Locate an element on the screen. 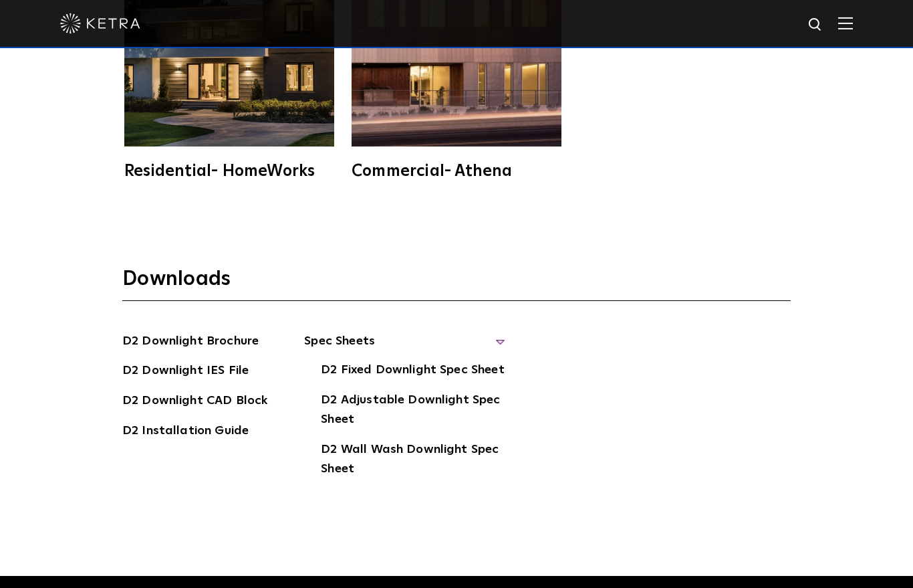  a: D2 Downlight CAD Block is located at coordinates (194, 402).